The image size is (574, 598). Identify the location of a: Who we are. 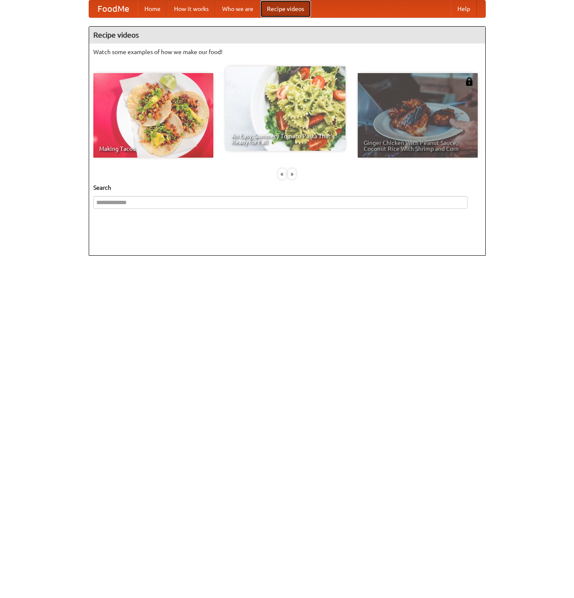
(238, 9).